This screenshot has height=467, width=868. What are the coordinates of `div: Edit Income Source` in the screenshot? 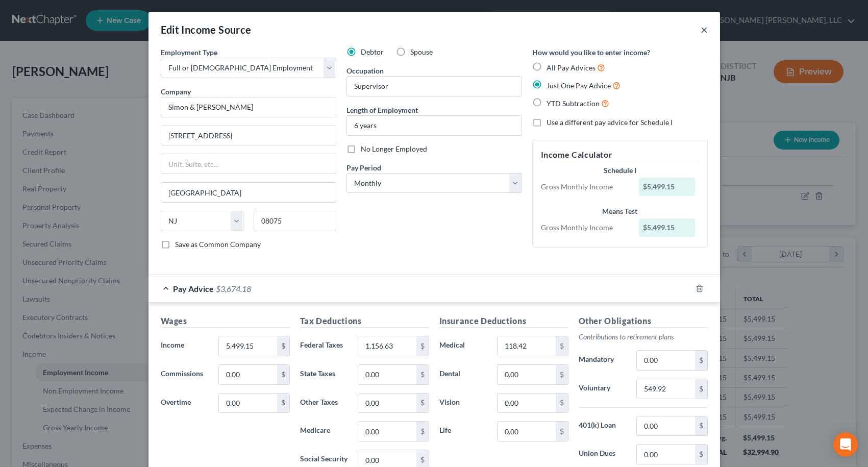 It's located at (206, 30).